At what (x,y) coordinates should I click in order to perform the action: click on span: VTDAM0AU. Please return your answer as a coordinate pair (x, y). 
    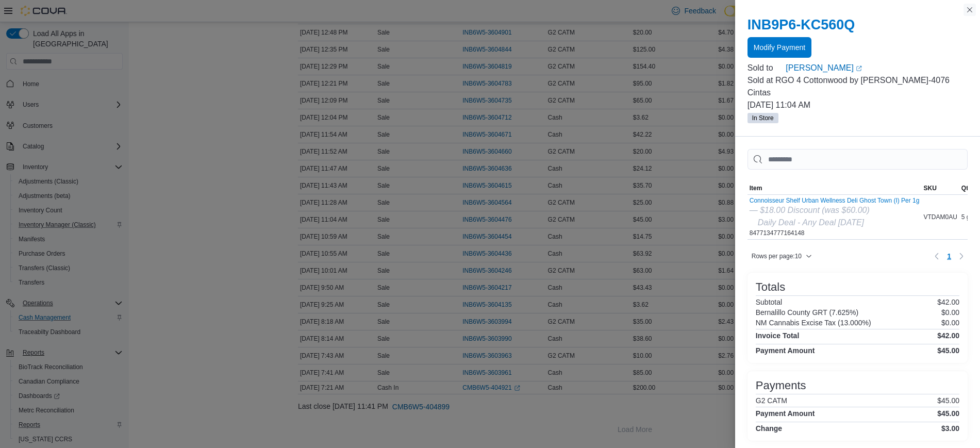
    Looking at the image, I should click on (939, 217).